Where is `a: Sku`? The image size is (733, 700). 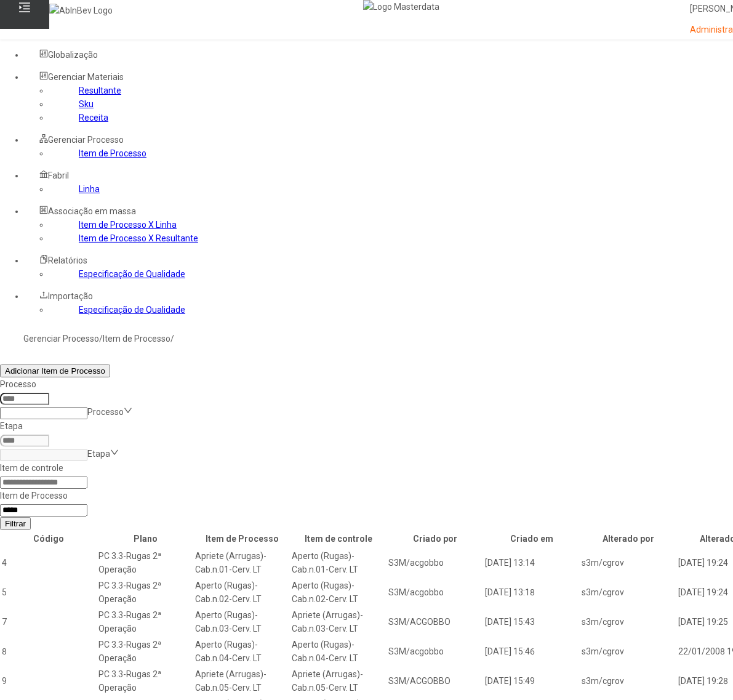
a: Sku is located at coordinates (87, 104).